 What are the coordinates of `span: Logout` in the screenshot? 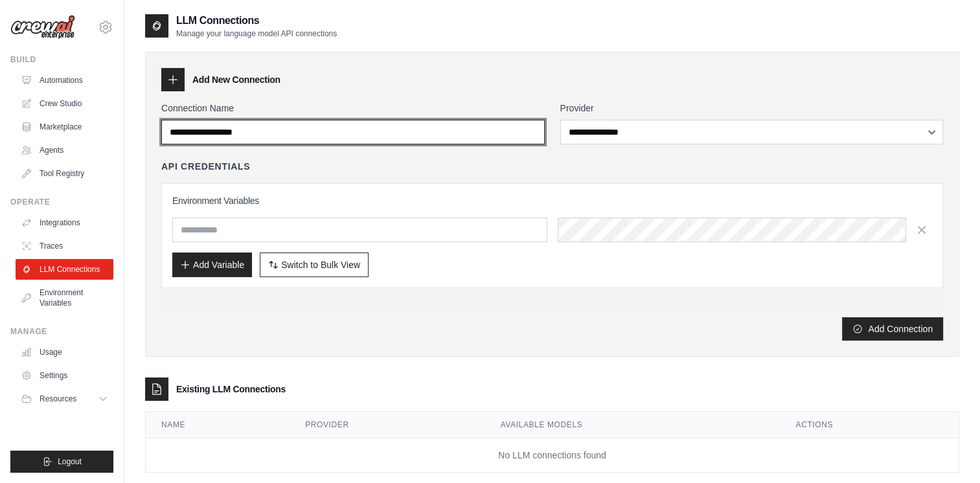 It's located at (69, 462).